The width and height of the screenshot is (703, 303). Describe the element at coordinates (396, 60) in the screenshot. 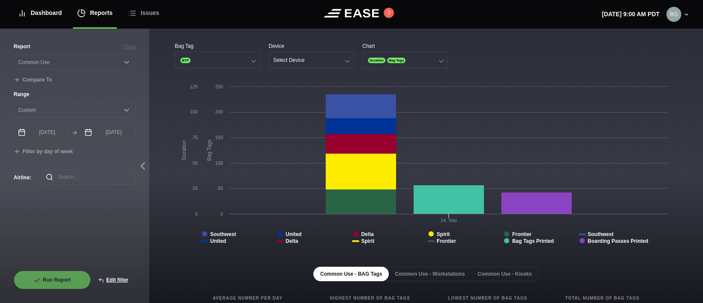

I see `span: Bag Tags` at that location.